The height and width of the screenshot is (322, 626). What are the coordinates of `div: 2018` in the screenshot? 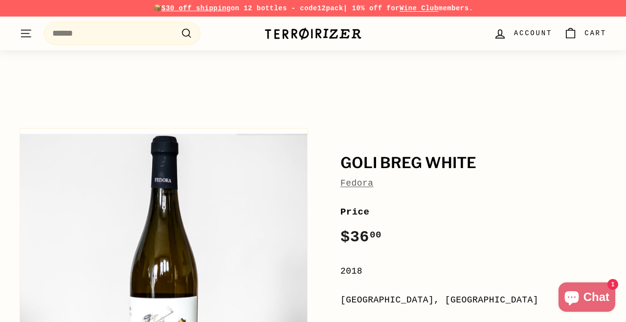 It's located at (474, 272).